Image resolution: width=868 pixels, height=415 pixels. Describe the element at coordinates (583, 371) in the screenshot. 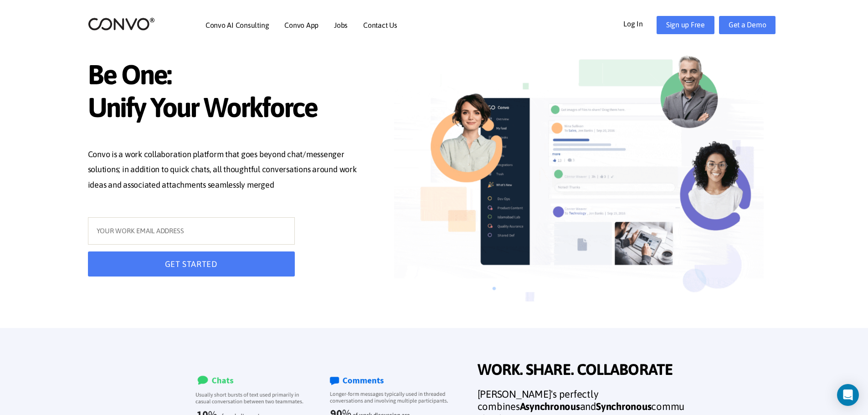

I see `span: WORK. SHARE. COLLABORATE` at that location.